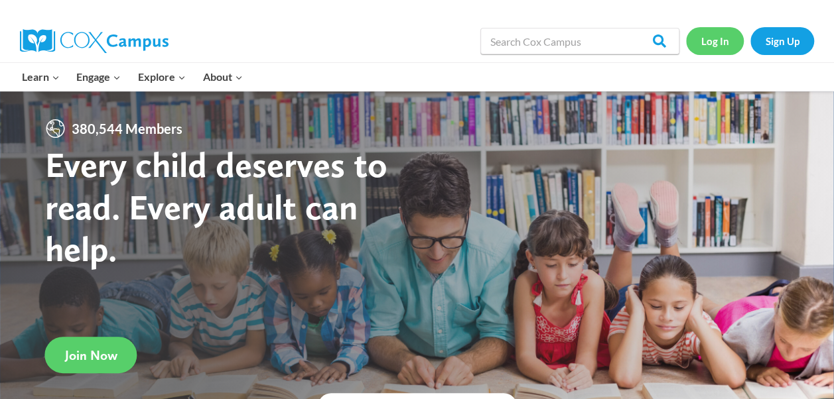 This screenshot has height=399, width=834. Describe the element at coordinates (99, 77) in the screenshot. I see `button: Child menu of Engage` at that location.